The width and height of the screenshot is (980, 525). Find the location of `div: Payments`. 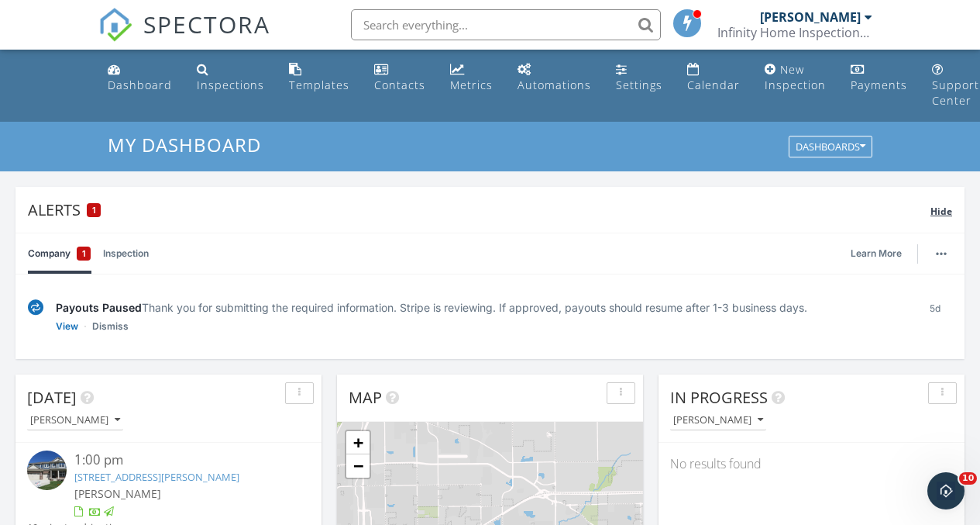

div: Payments is located at coordinates (879, 84).